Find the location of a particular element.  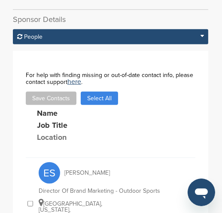

span: People is located at coordinates (33, 37).